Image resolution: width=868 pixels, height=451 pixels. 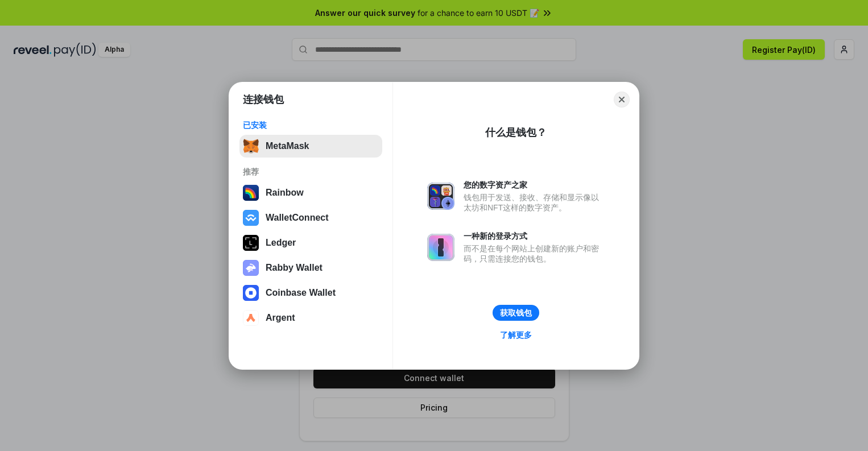 What do you see at coordinates (251, 146) in the screenshot?
I see `img: svg+xml,%3Csvg%20fill%3D%22none%22%20height%3D%2233%22%20viewBox%3D%220%200%2035%2033%22%20width%...` at bounding box center [251, 146].